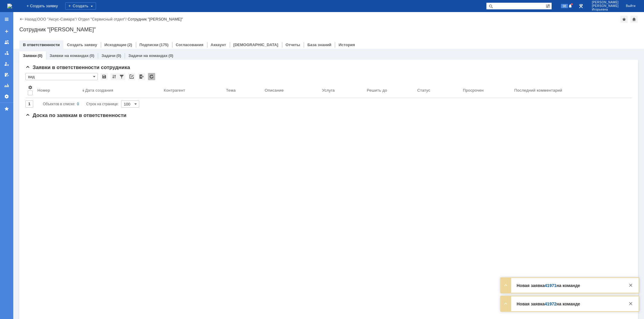  I want to click on span: Заявки в ответственности сотрудника, so click(78, 68).